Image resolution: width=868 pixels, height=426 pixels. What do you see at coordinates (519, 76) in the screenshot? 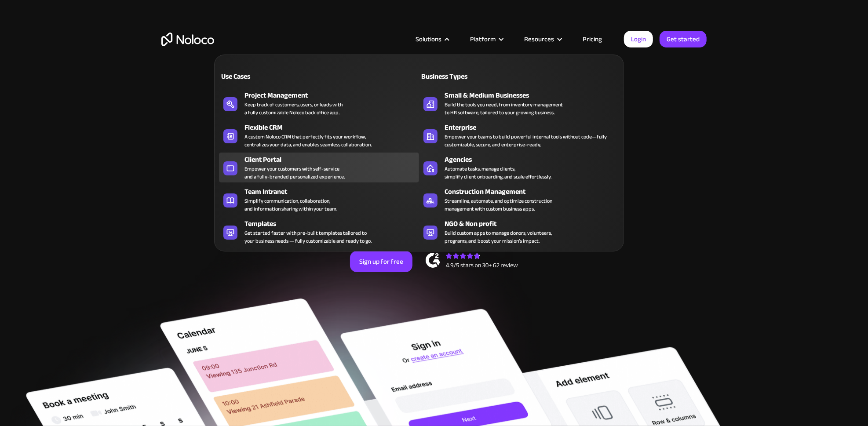
I see `a: Business Types` at bounding box center [519, 76].